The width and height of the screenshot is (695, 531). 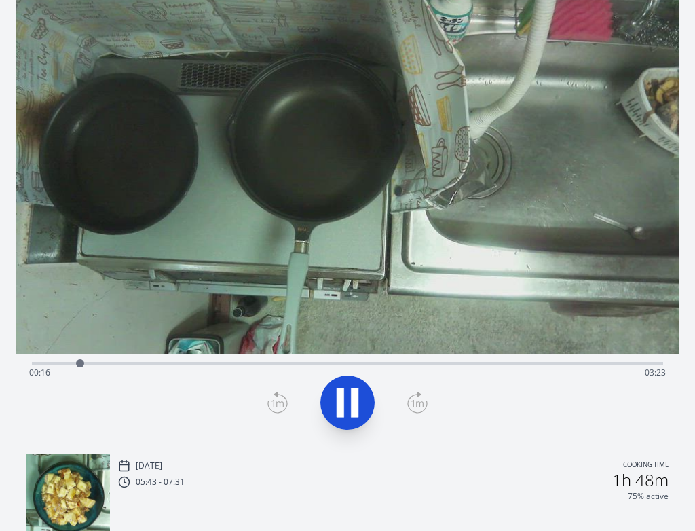 I want to click on p: Cooking time, so click(x=645, y=465).